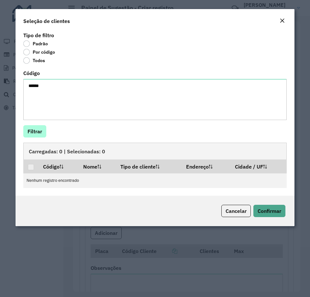 Image resolution: width=310 pixels, height=297 pixels. I want to click on em: Fechar, so click(282, 21).